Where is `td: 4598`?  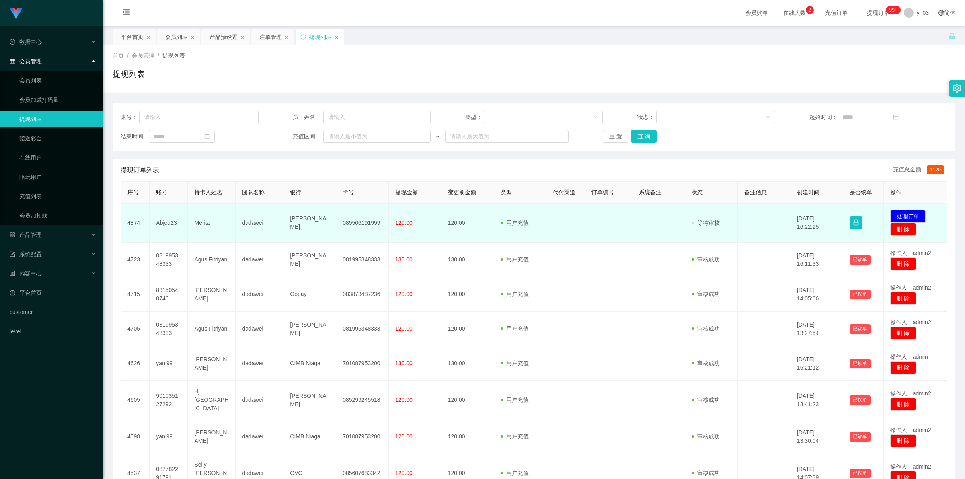 td: 4598 is located at coordinates (135, 436).